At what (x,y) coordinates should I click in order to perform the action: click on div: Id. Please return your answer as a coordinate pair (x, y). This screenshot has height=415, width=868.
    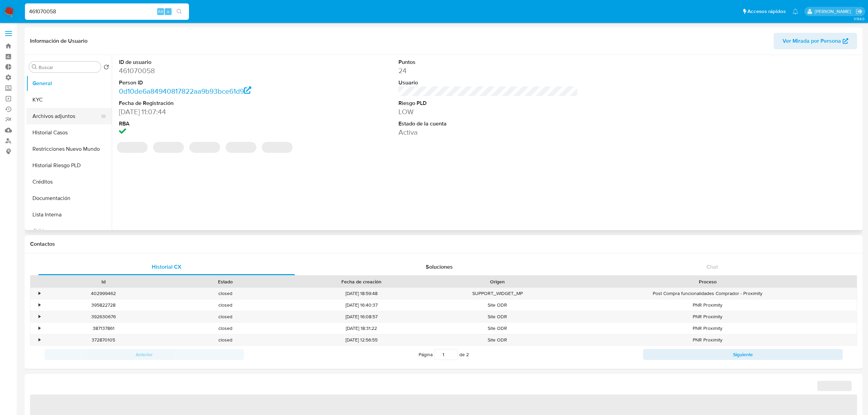
    Looking at the image, I should click on (103, 281).